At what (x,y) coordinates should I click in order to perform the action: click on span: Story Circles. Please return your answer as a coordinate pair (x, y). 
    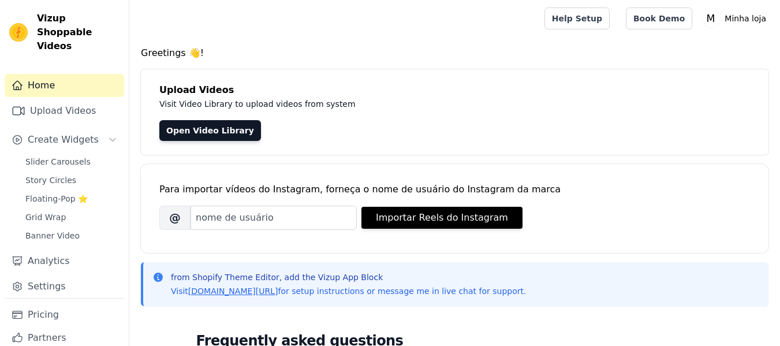
    Looking at the image, I should click on (51, 180).